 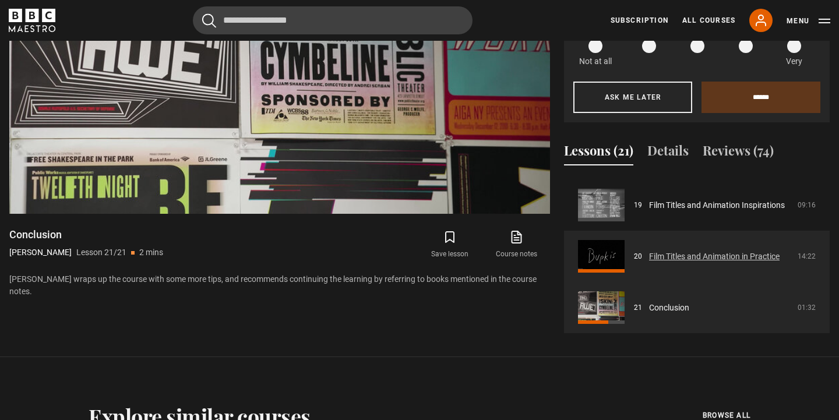 What do you see at coordinates (633, 97) in the screenshot?
I see `button: Ask me later` at bounding box center [633, 97].